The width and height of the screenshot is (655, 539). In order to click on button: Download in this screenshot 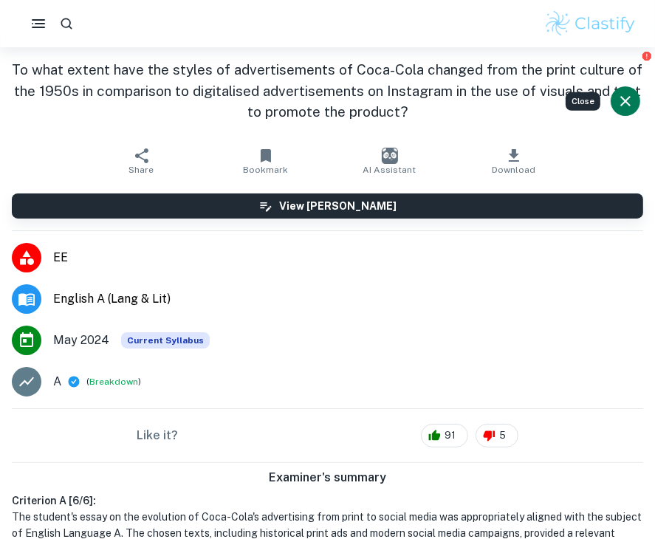, I will do `click(514, 161)`.